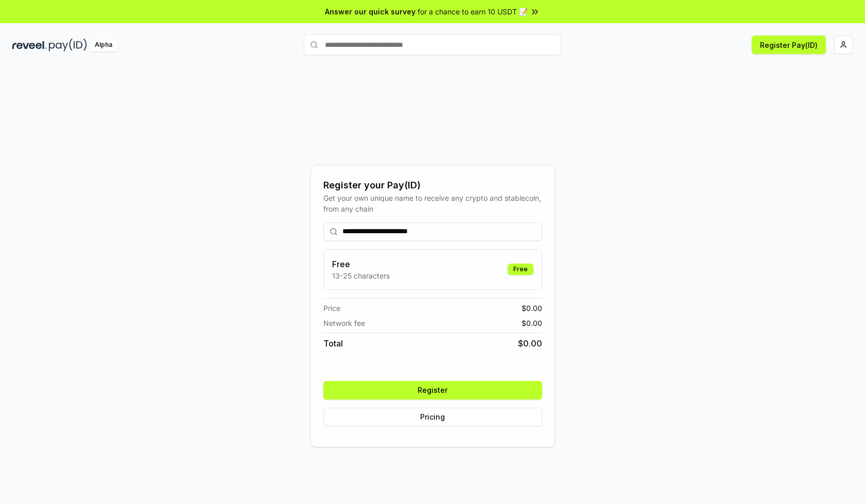 This screenshot has width=865, height=504. I want to click on span: Network fee, so click(343, 322).